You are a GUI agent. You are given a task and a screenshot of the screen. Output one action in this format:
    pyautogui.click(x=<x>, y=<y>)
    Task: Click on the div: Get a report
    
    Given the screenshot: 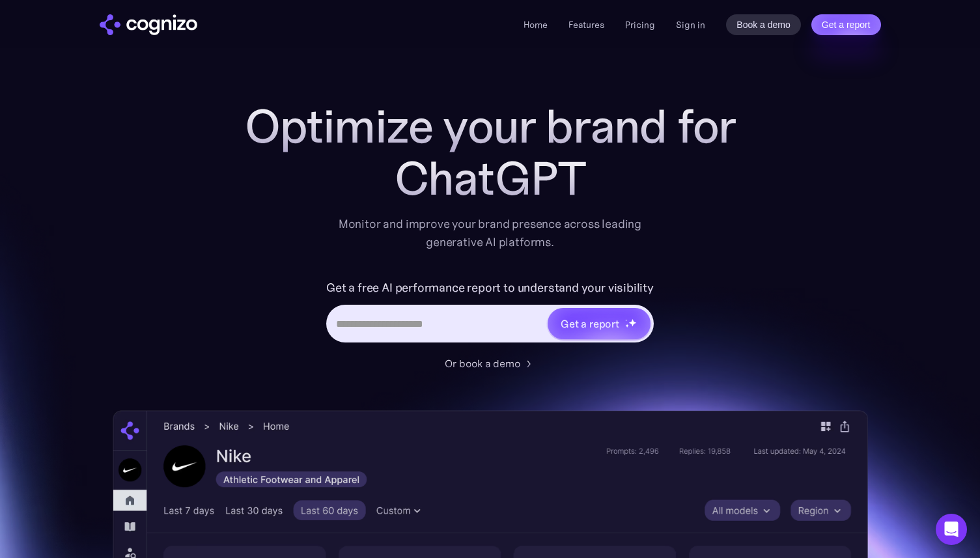 What is the action you would take?
    pyautogui.click(x=590, y=324)
    